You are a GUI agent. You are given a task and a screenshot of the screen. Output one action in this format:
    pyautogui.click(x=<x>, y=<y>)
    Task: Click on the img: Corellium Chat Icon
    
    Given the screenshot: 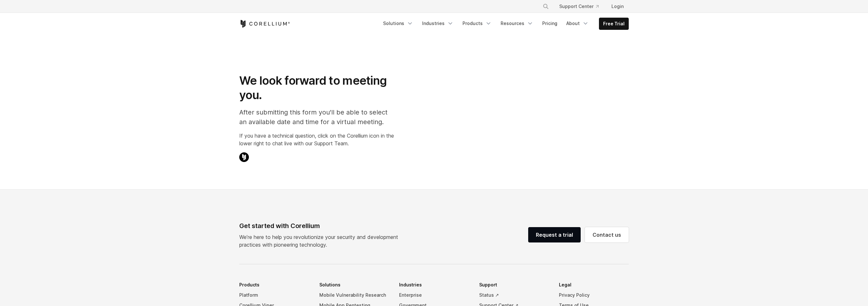 What is the action you would take?
    pyautogui.click(x=244, y=157)
    